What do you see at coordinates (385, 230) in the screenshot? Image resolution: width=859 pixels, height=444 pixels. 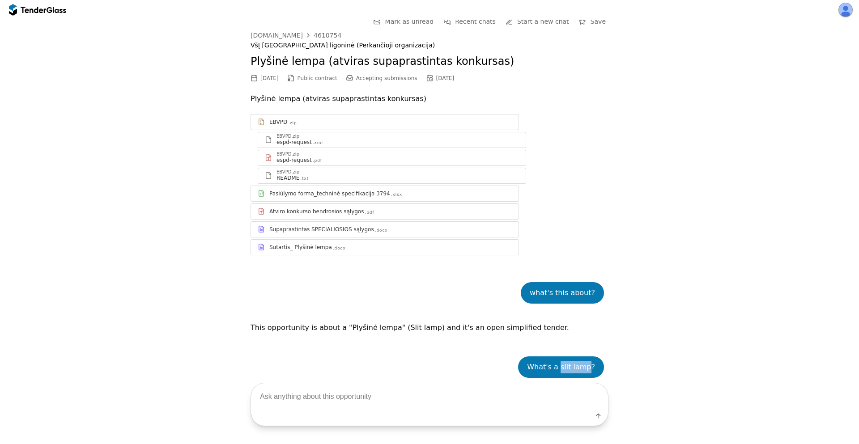 I see `a: Supaprastintas SPECIALIOSIOS sąlygos.docx` at bounding box center [385, 230].